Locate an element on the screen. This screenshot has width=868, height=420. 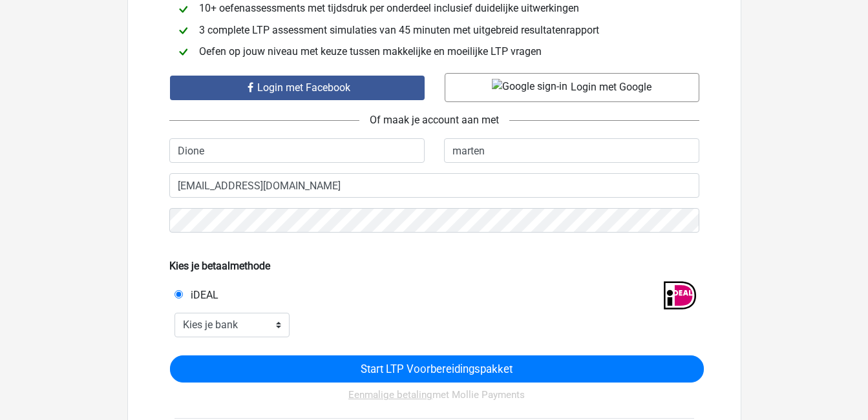
a: Login met Facebook is located at coordinates (297, 88).